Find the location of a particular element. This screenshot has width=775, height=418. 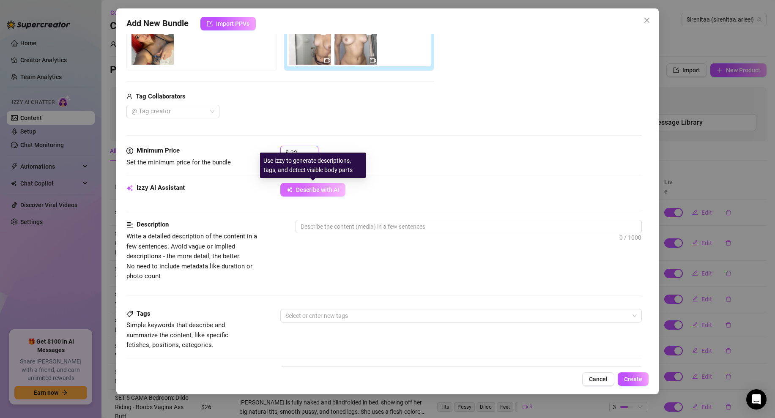

span: Import PPVs is located at coordinates (233, 24).